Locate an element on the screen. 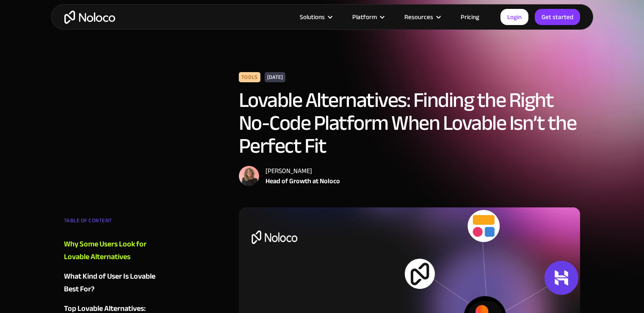  a: home is located at coordinates (90, 17).